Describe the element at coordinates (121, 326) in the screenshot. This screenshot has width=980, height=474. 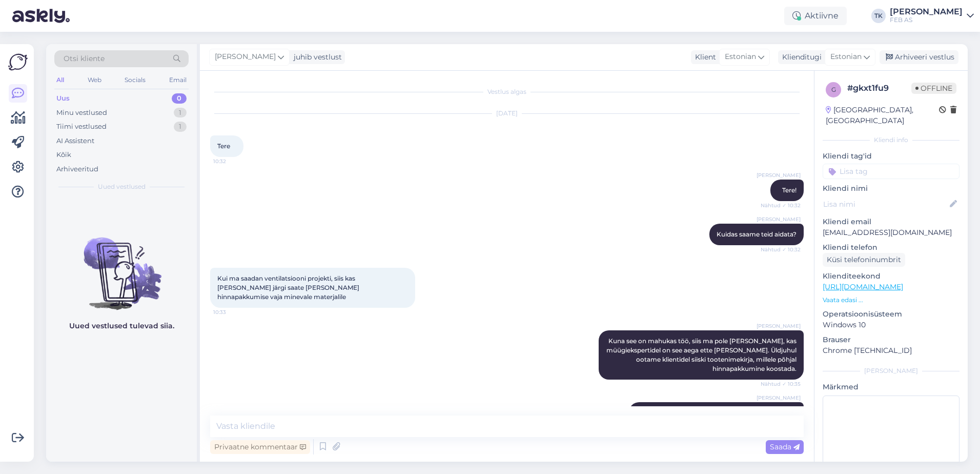
I see `p: Uued vestlused tulevad siia.` at that location.